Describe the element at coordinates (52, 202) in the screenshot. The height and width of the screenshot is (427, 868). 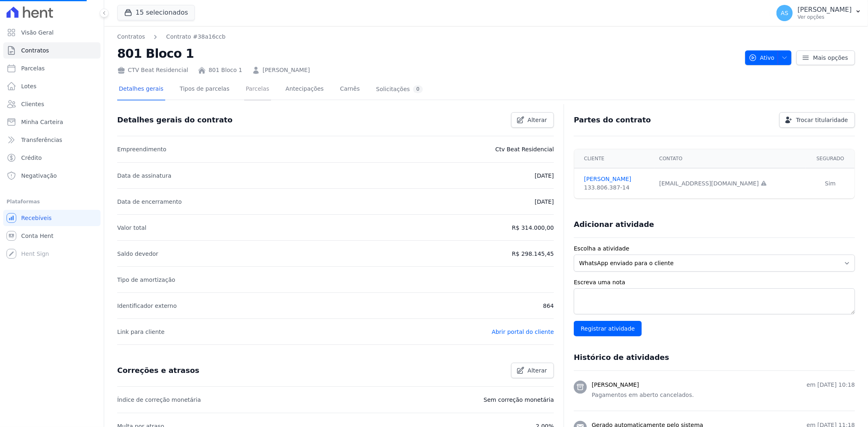
I see `div: Plataformas` at that location.